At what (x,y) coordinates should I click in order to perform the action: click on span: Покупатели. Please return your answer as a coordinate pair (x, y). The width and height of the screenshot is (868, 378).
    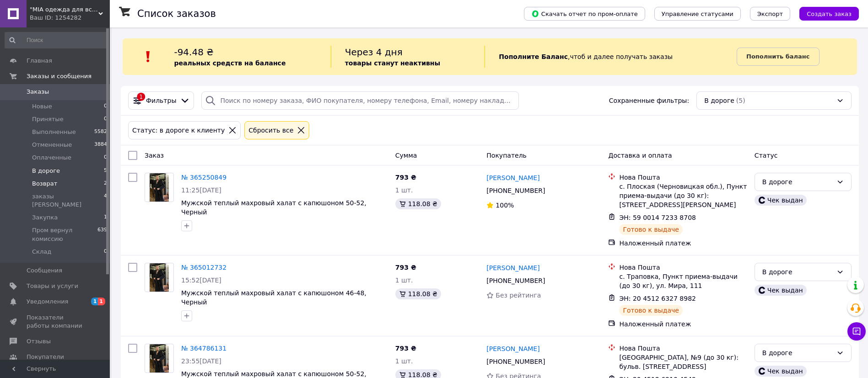
    Looking at the image, I should click on (45, 357).